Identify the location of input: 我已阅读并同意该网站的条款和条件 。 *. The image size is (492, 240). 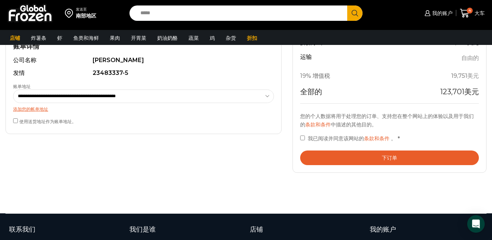
(302, 138).